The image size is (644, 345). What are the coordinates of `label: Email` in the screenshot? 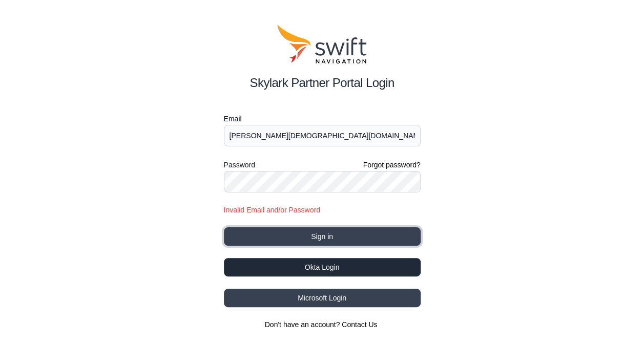 It's located at (322, 119).